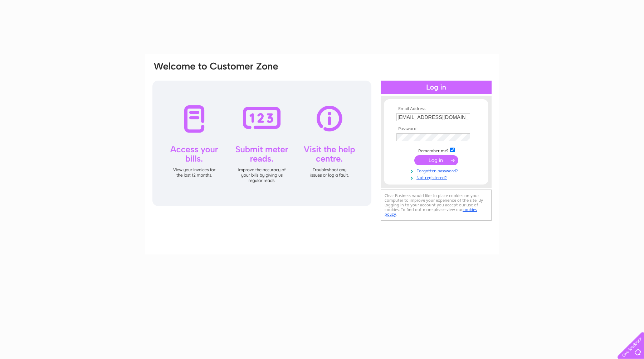  Describe the element at coordinates (437, 160) in the screenshot. I see `input: Submit` at that location.